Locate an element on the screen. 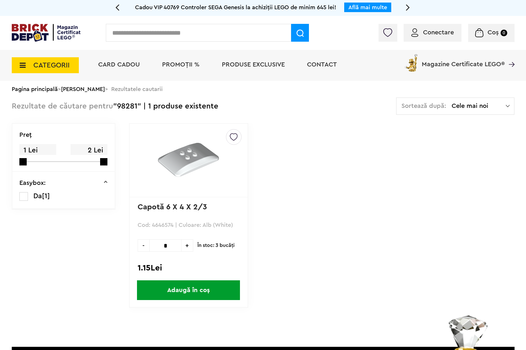 This screenshot has height=350, width=526. a: Capotă 6 X 4 X 2/3 is located at coordinates (172, 207).